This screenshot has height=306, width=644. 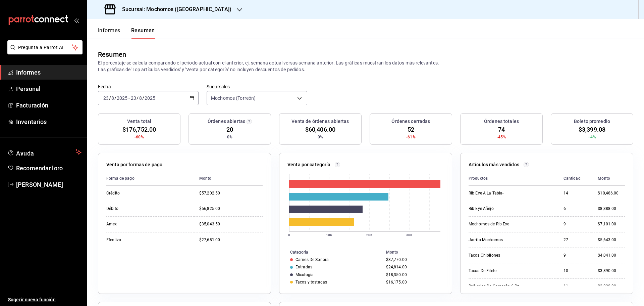 I want to click on font: Tacos Chipilones, so click(x=485, y=255).